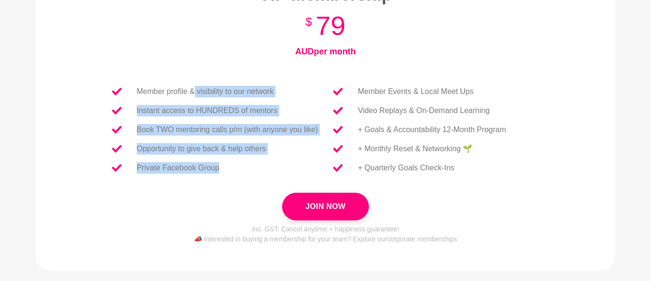  I want to click on p: + Monthly Reset & Networking 🌱, so click(415, 149).